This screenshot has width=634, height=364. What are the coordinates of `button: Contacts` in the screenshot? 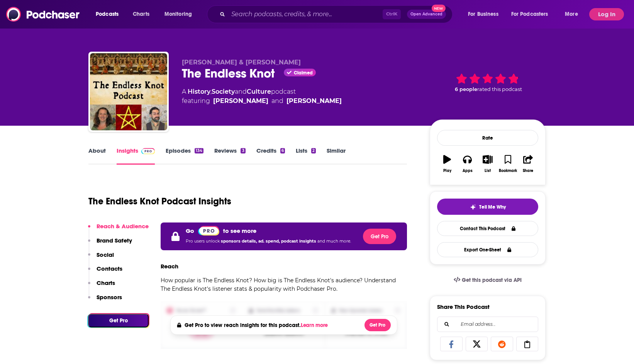 It's located at (105, 272).